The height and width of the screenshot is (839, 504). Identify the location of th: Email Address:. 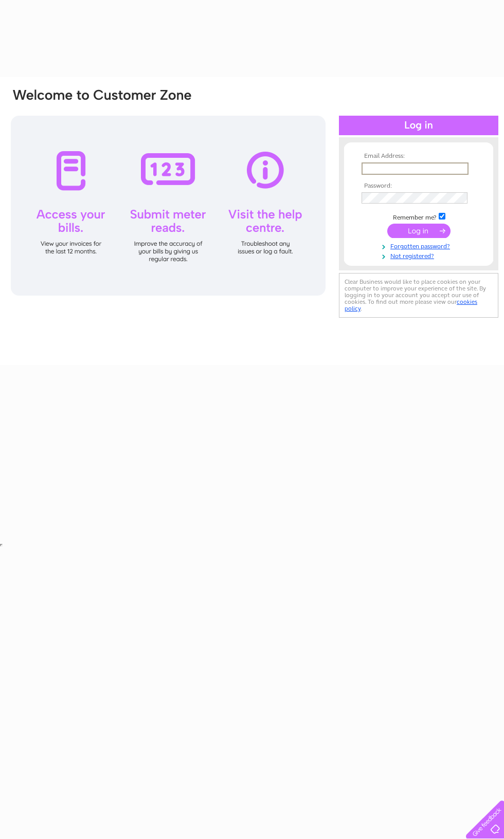
(418, 156).